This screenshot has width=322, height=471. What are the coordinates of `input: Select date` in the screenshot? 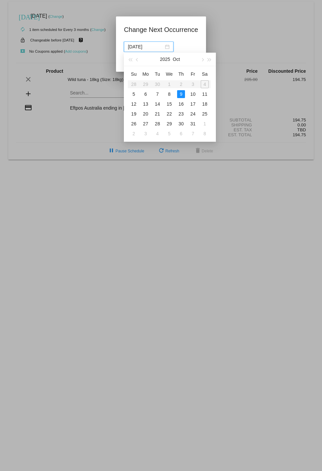 It's located at (146, 47).